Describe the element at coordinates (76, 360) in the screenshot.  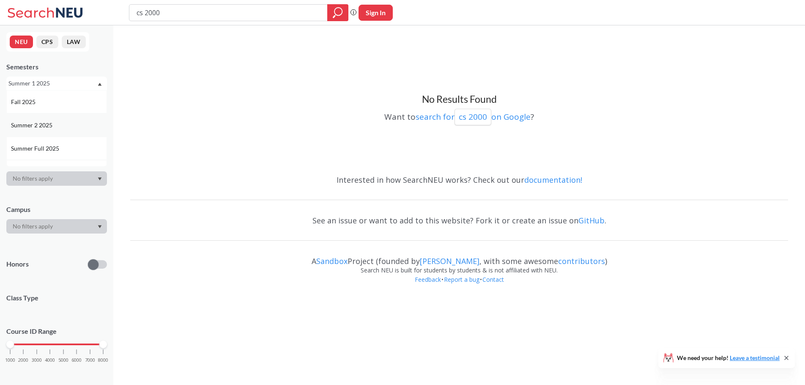
I see `span: 6000` at that location.